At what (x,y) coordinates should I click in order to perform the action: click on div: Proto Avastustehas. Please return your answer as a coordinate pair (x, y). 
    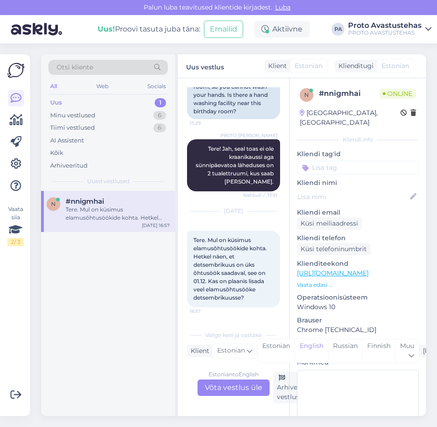
    Looking at the image, I should click on (385, 26).